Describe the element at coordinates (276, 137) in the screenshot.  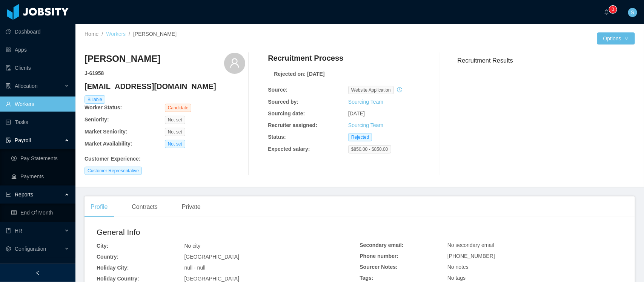
I see `b: Status:` at that location.